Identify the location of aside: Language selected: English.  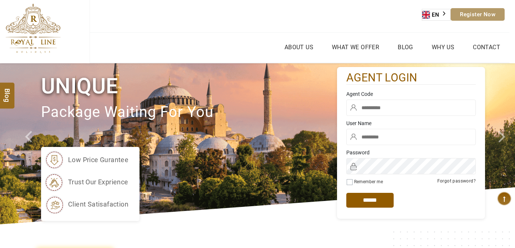
(436, 15).